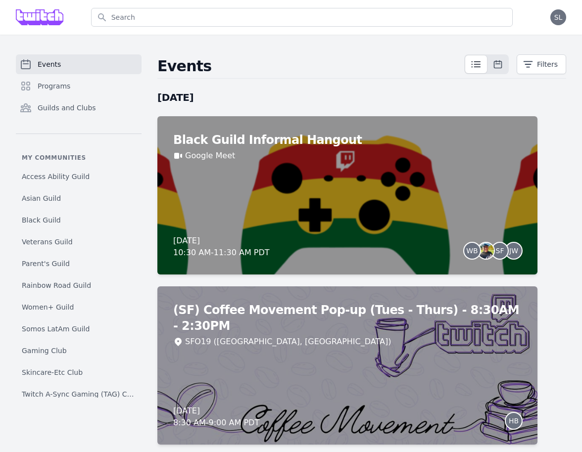 Image resolution: width=582 pixels, height=452 pixels. I want to click on span: Twitch A-Sync Gaming (TAG) Club, so click(79, 394).